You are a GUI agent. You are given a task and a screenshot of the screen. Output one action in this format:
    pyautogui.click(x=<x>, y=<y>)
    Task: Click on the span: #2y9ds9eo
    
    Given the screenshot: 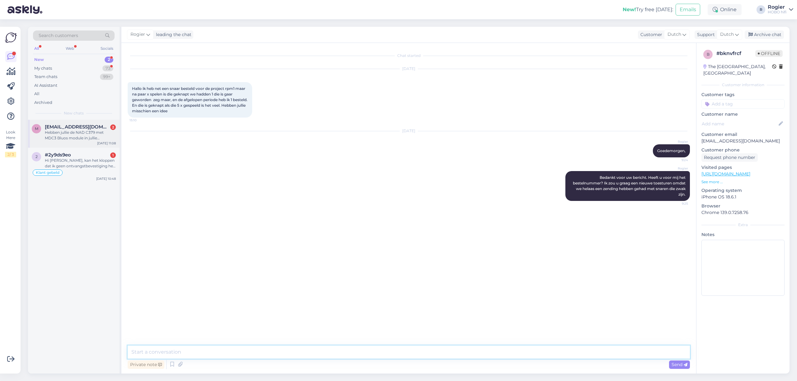 What is the action you would take?
    pyautogui.click(x=58, y=155)
    